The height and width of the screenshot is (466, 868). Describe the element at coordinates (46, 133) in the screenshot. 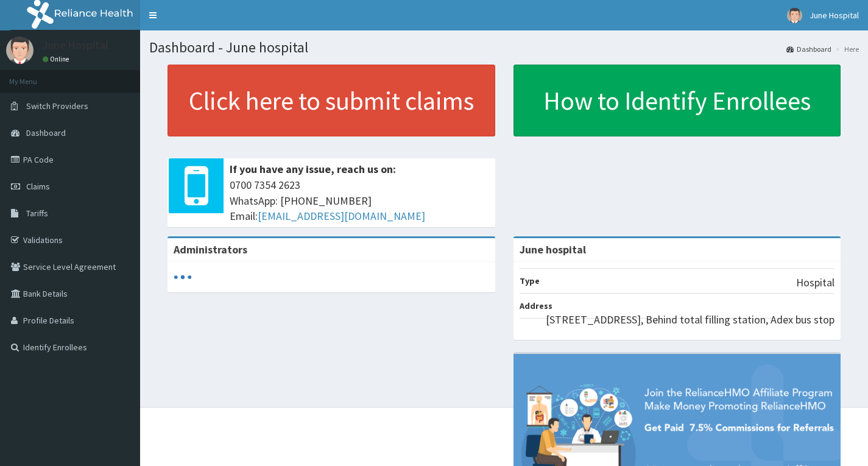

I see `span: Dashboard` at that location.